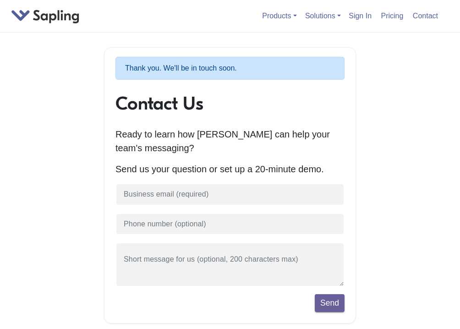 The image size is (460, 329). I want to click on a: Solutions, so click(323, 16).